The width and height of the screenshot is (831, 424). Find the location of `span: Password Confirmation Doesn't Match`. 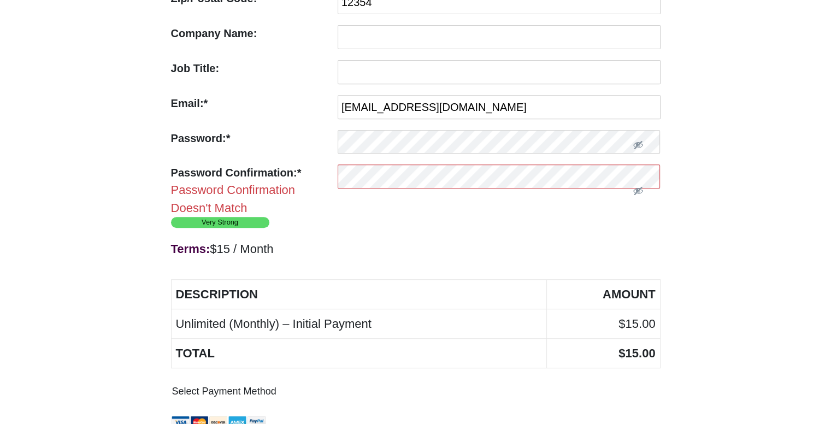

span: Password Confirmation Doesn't Match is located at coordinates (233, 199).